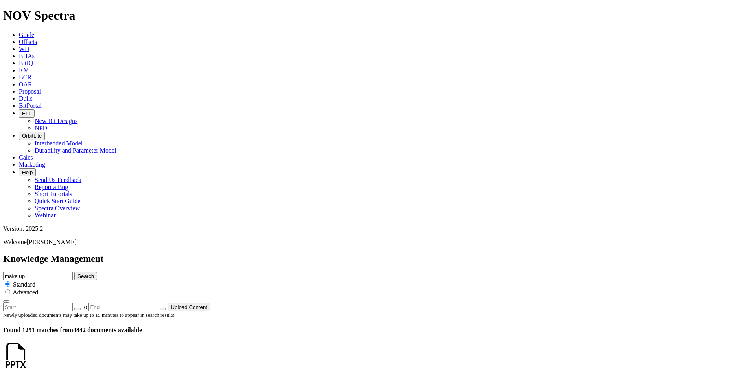 This screenshot has width=752, height=375. What do you see at coordinates (57, 201) in the screenshot?
I see `a: Quick Start Guide` at bounding box center [57, 201].